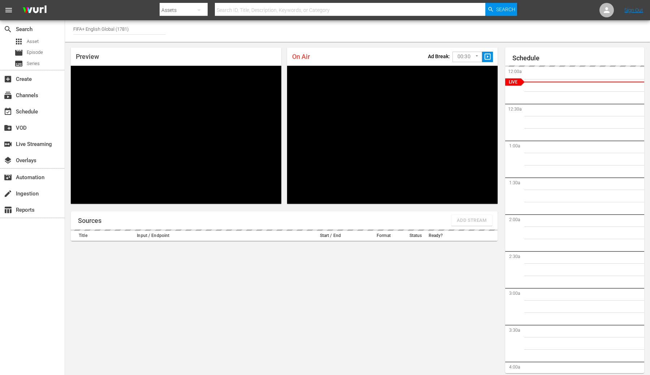 The width and height of the screenshot is (650, 375). I want to click on span: Preview, so click(87, 56).